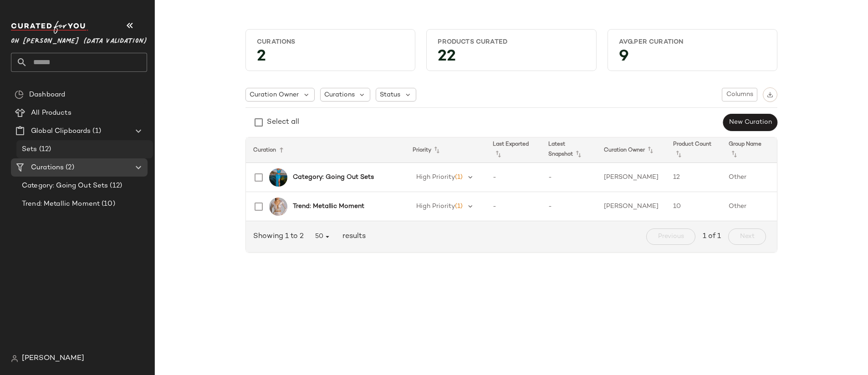 The height and width of the screenshot is (375, 868). Describe the element at coordinates (108, 204) in the screenshot. I see `span: (10)` at that location.